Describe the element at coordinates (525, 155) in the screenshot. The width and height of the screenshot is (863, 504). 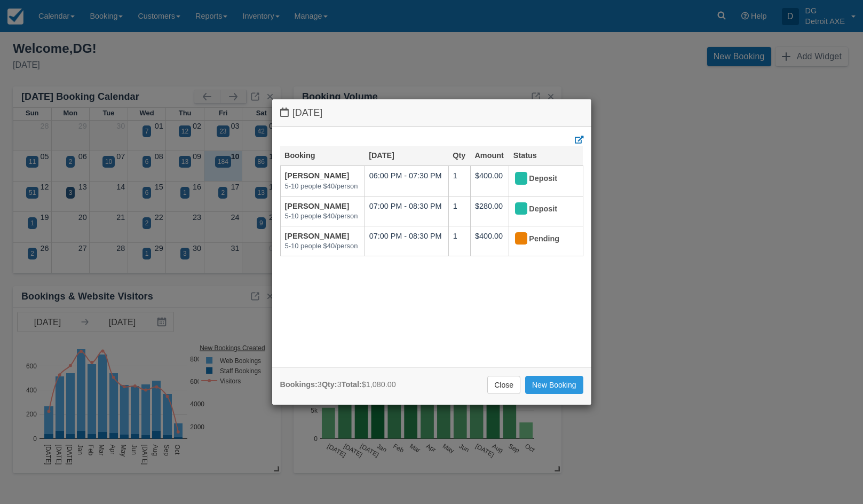
I see `a: Status` at that location.